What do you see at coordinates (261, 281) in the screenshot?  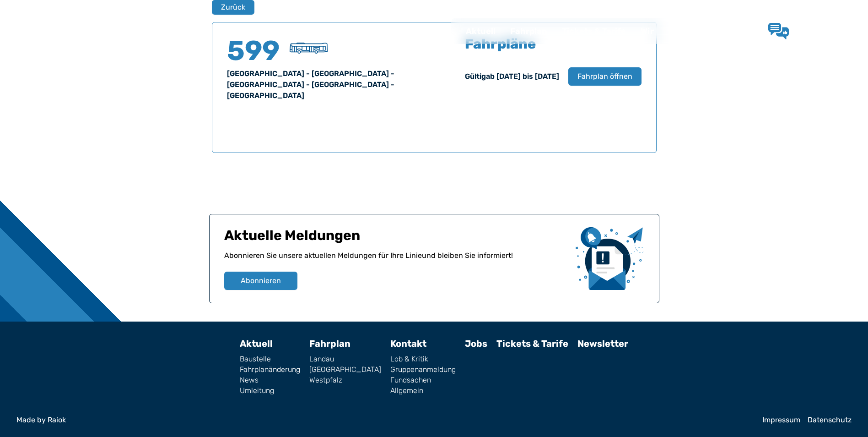 I see `span: Abonnieren` at bounding box center [261, 281].